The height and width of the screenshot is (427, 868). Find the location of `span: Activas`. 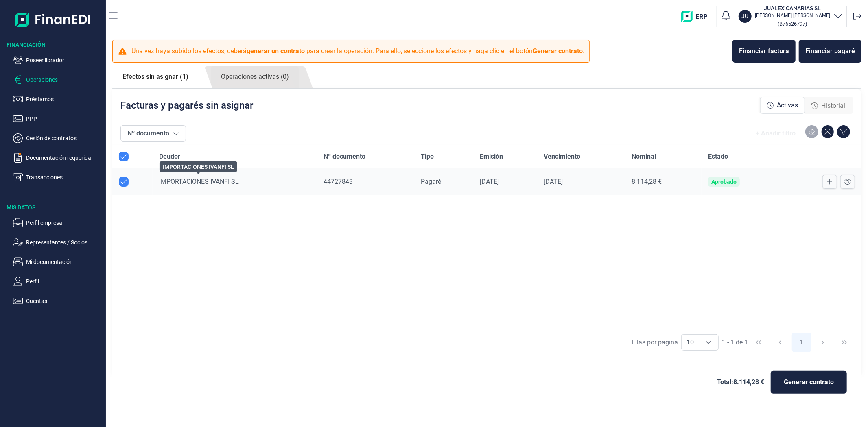

span: Activas is located at coordinates (787, 105).